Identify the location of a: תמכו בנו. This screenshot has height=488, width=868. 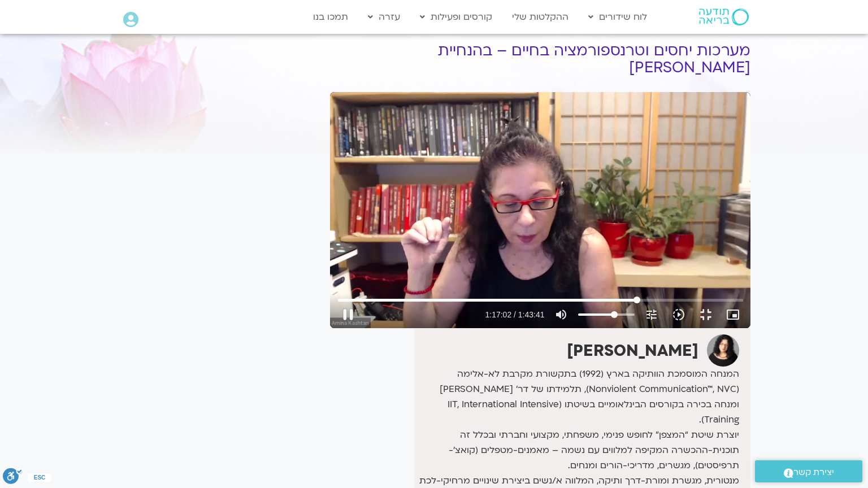
(331, 17).